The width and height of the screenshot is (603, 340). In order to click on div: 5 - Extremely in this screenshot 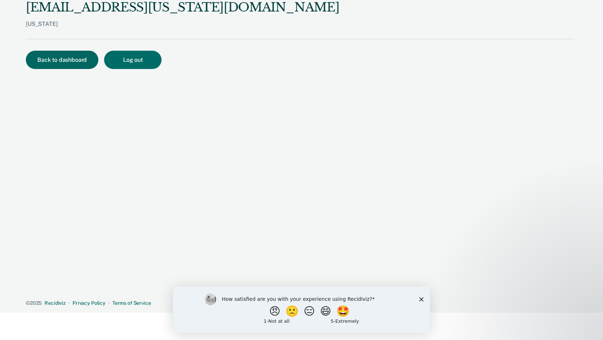, I will do `click(191, 34)`.